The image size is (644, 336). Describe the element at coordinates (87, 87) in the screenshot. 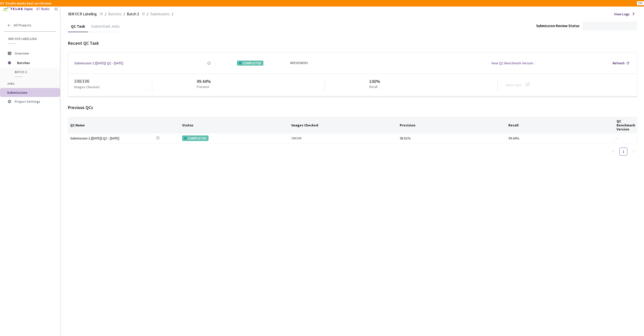

I see `p: Images Checked` at that location.